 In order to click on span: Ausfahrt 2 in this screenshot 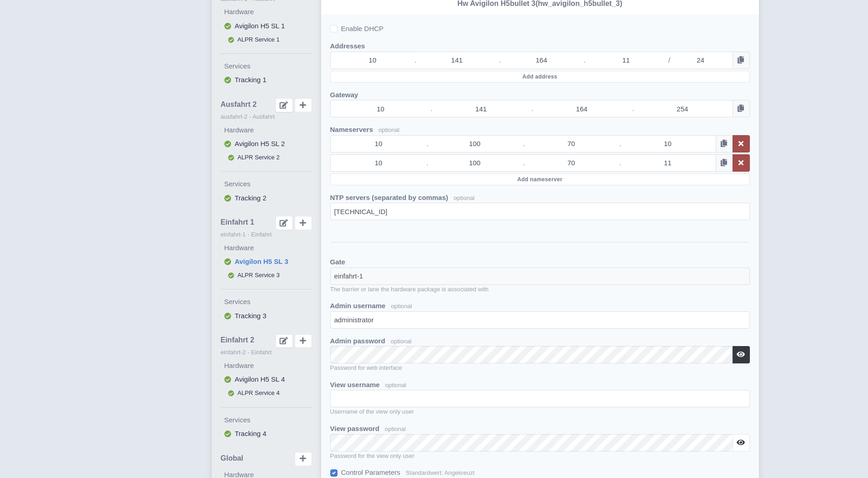, I will do `click(239, 105)`.